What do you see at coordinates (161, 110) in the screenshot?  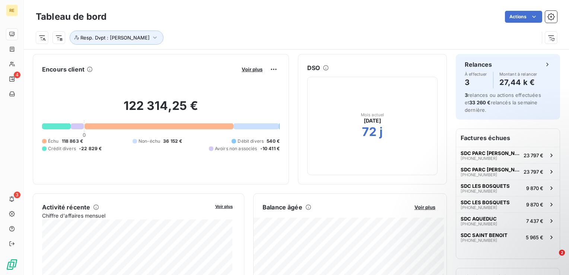 I see `h2: 122 314,25 €` at bounding box center [161, 110].